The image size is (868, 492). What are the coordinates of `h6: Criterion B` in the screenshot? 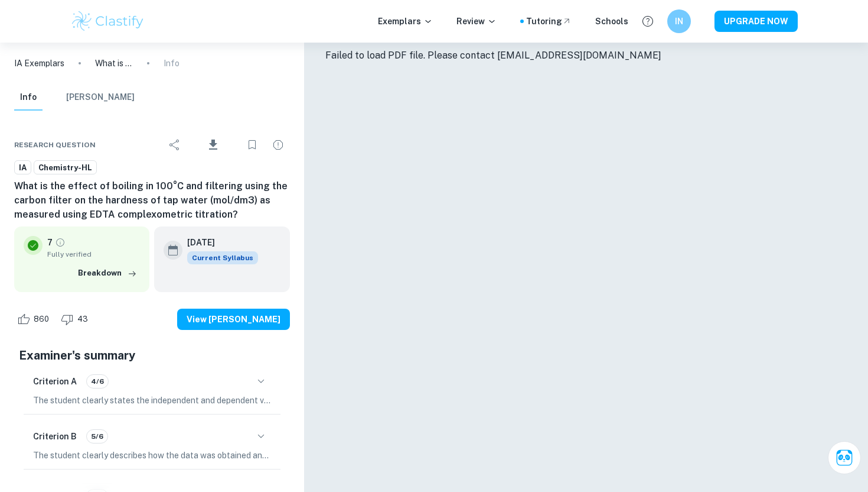 It's located at (55, 436).